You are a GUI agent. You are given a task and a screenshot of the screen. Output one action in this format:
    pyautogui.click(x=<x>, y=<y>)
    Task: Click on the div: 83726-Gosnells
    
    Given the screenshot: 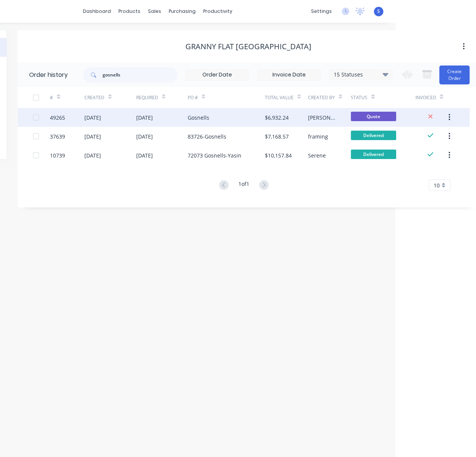 What is the action you would take?
    pyautogui.click(x=207, y=136)
    